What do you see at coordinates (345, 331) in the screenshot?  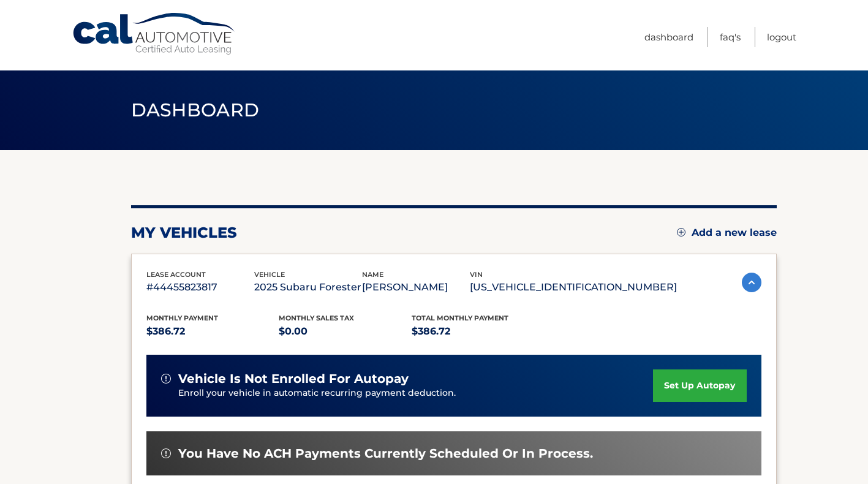 I see `p: $0.00` at bounding box center [345, 331].